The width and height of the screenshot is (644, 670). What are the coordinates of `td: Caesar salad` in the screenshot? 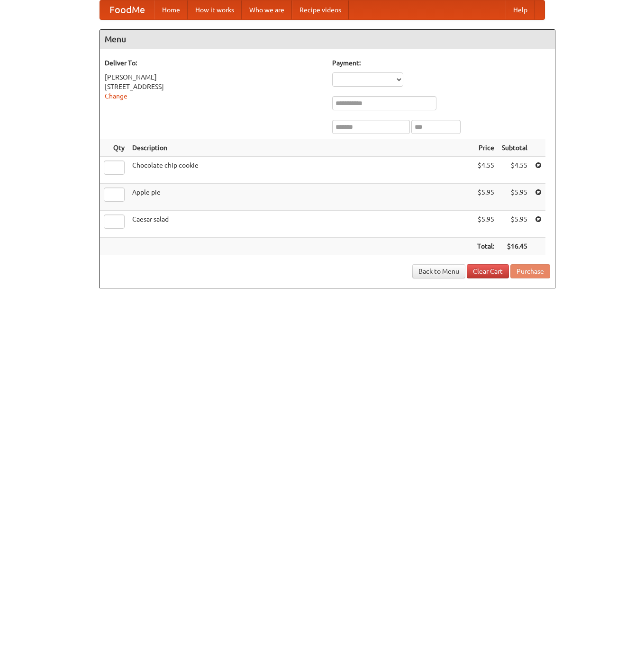 It's located at (301, 224).